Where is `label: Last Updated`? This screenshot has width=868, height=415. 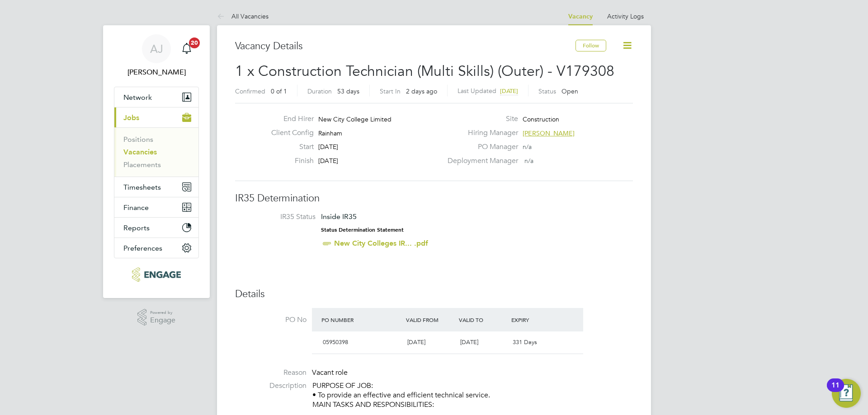 label: Last Updated is located at coordinates (477, 91).